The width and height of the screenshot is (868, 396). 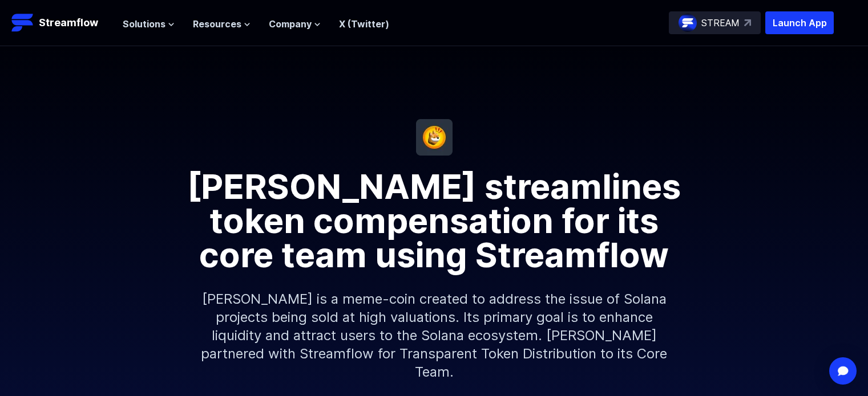 What do you see at coordinates (842, 371) in the screenshot?
I see `div: Open Intercom Messenger` at bounding box center [842, 371].